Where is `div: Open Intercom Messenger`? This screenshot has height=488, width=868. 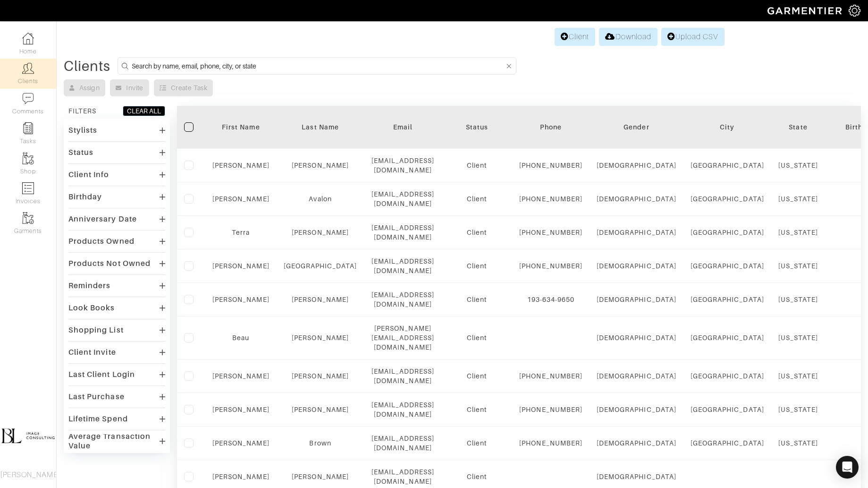
div: Open Intercom Messenger is located at coordinates (847, 467).